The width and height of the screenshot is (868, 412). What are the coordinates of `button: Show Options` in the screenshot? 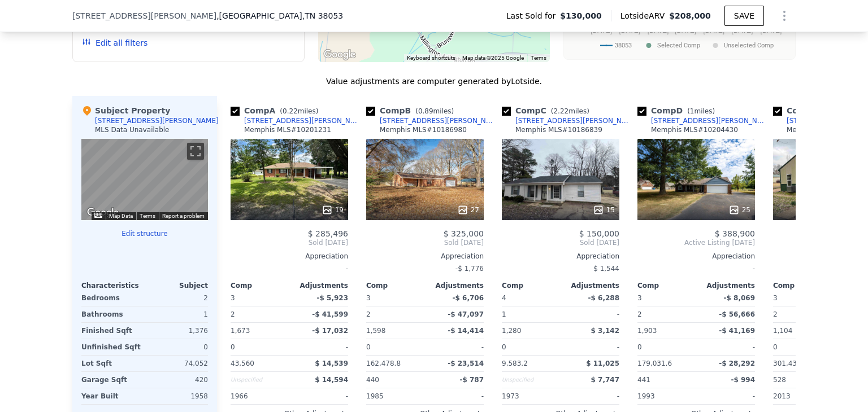 It's located at (784, 16).